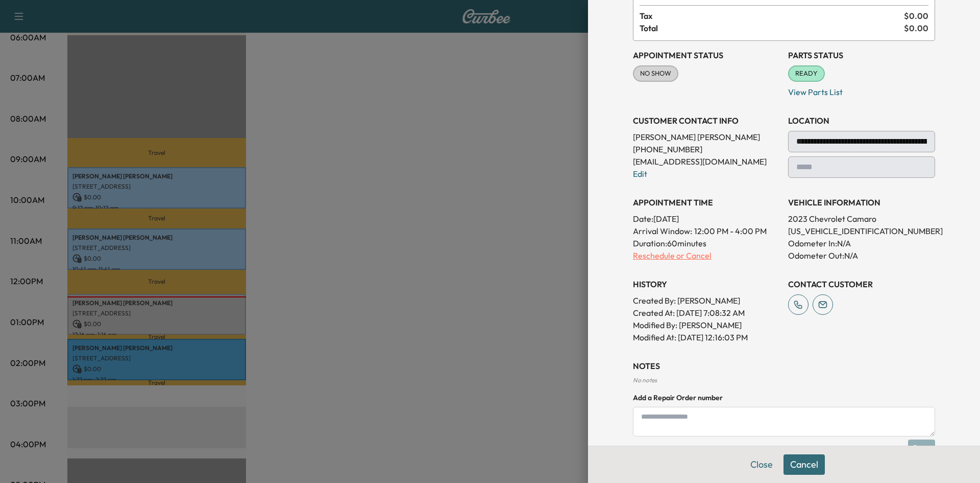 This screenshot has width=980, height=483. Describe the element at coordinates (706, 243) in the screenshot. I see `p: Duration: 60 minutes` at that location.